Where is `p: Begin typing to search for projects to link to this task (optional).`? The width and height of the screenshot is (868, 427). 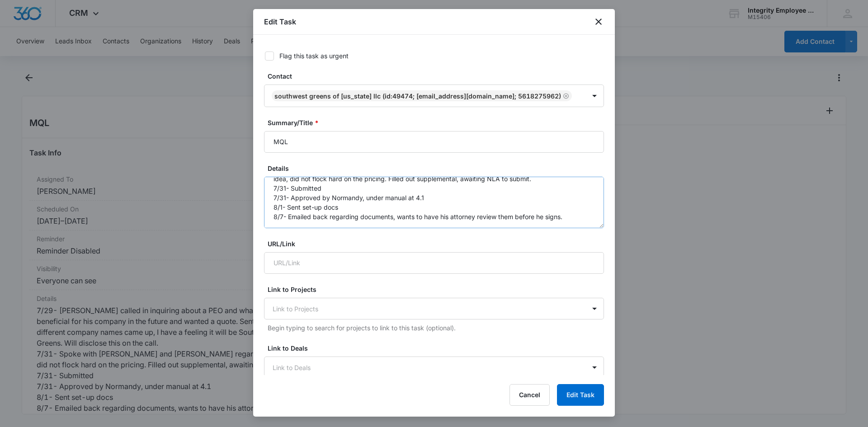
p: Begin typing to search for projects to link to this task (optional). is located at coordinates (436, 328).